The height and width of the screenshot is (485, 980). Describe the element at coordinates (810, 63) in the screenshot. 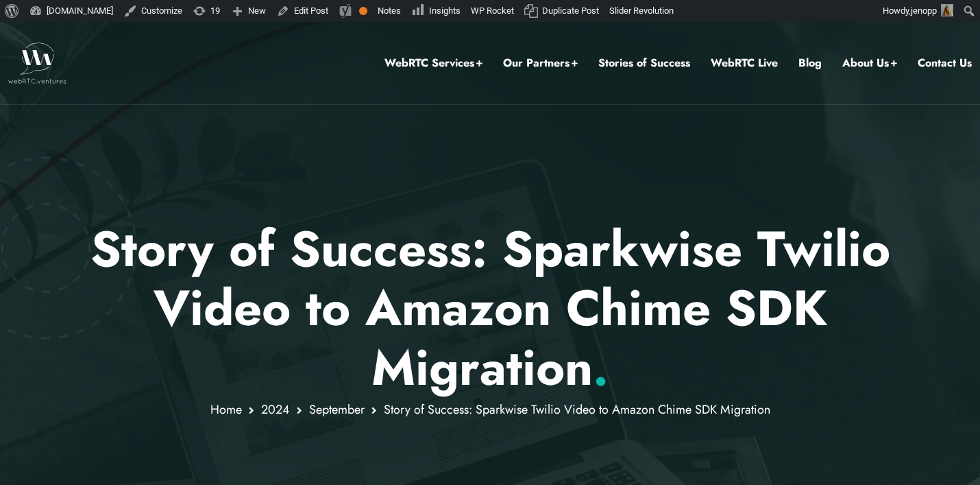

I see `a: Blog` at that location.